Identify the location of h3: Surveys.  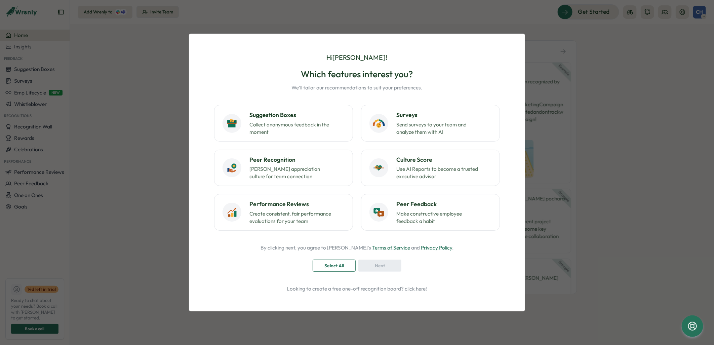
(444, 115).